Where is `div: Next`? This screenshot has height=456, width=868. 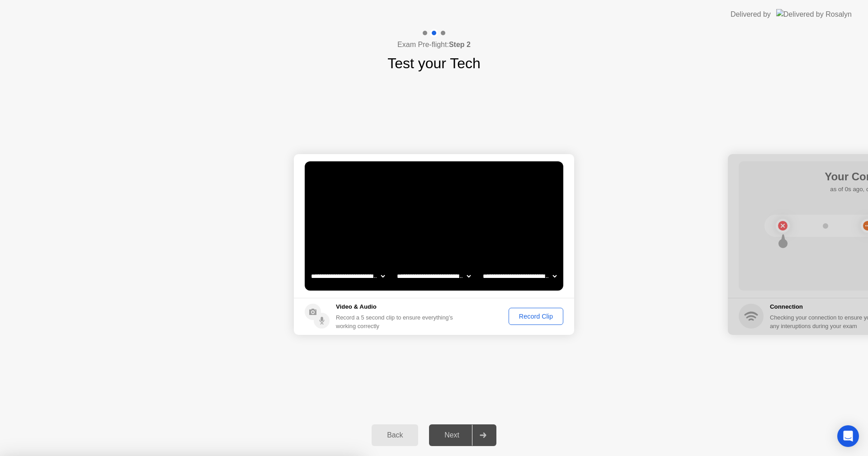 div: Next is located at coordinates (452, 436).